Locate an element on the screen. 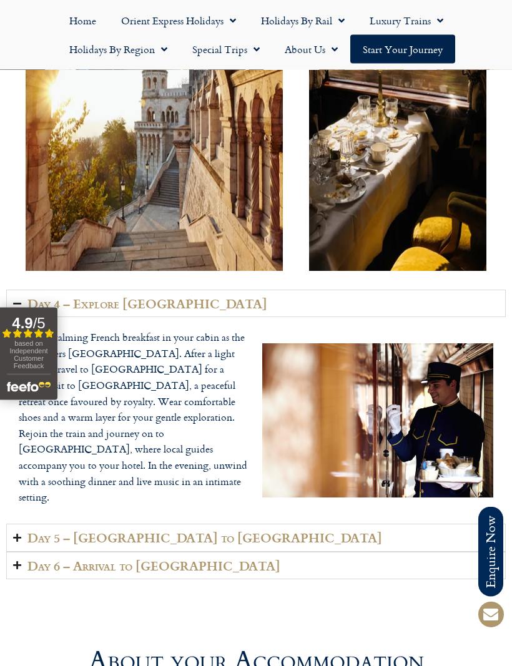 This screenshot has width=512, height=666. a: Holidays by Region is located at coordinates (118, 49).